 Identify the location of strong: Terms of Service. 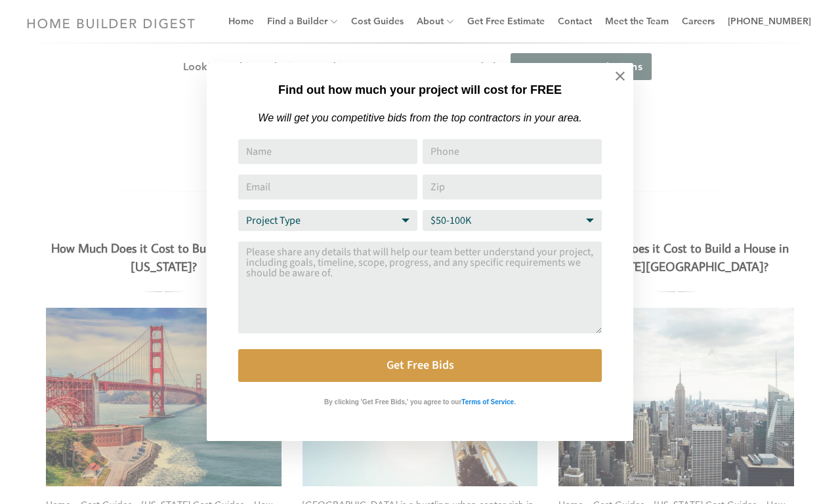
(488, 402).